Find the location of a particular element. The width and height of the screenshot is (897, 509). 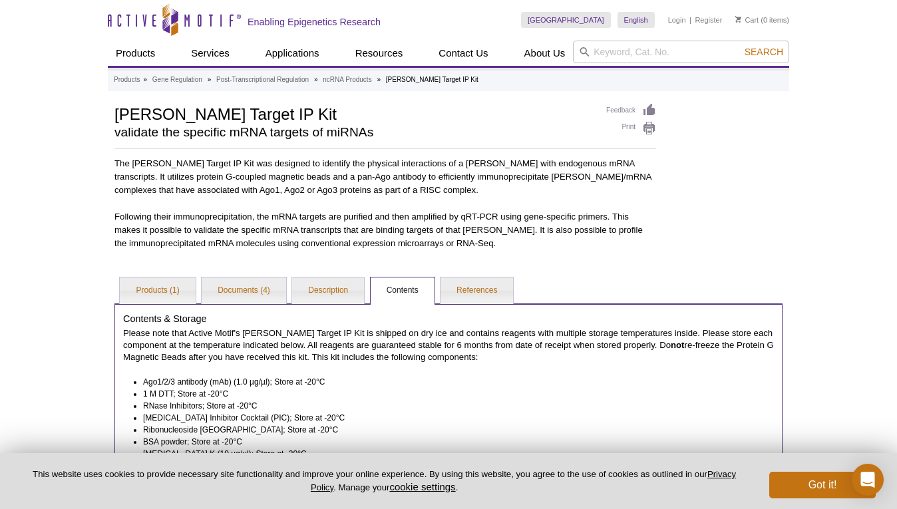

button: Got it! is located at coordinates (822, 485).